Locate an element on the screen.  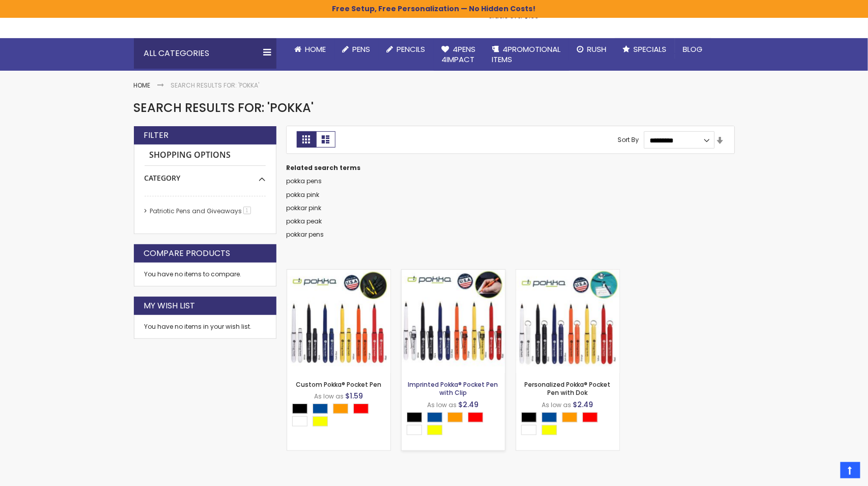
a: pokkar pink is located at coordinates (304, 208).